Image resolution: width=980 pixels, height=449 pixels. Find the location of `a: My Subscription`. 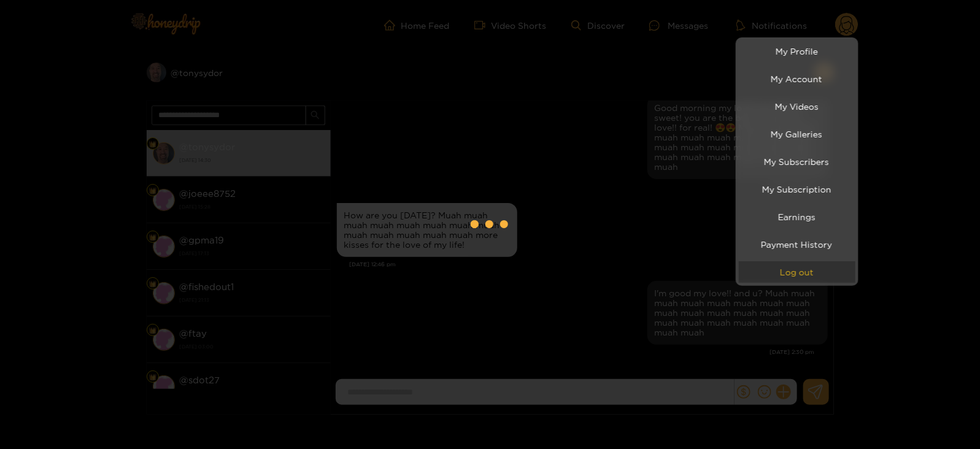

a: My Subscription is located at coordinates (797, 189).